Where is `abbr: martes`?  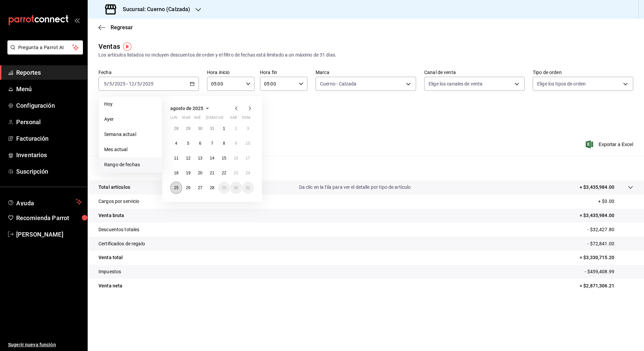
abbr: martes is located at coordinates (186, 119).